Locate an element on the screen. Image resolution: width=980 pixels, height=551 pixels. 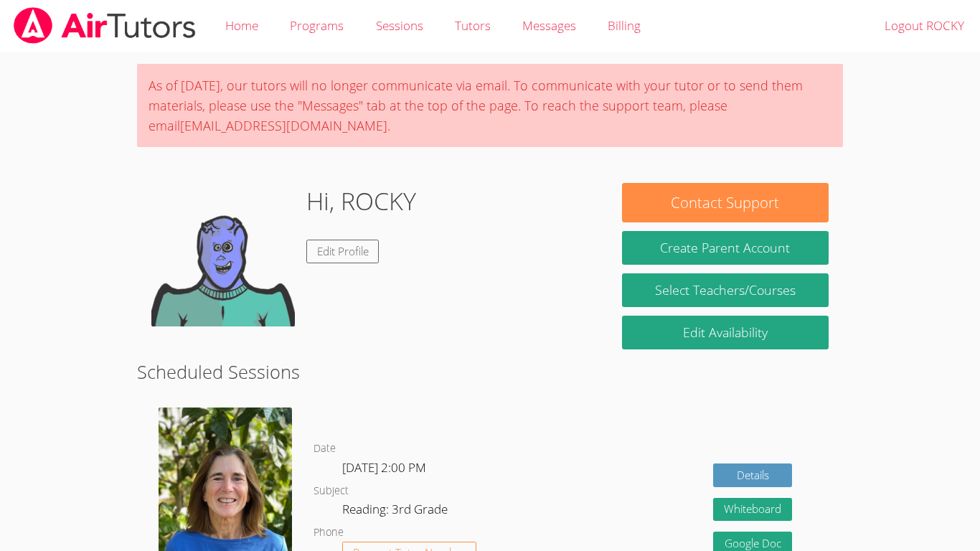
a: Edit Availability is located at coordinates (726, 332).